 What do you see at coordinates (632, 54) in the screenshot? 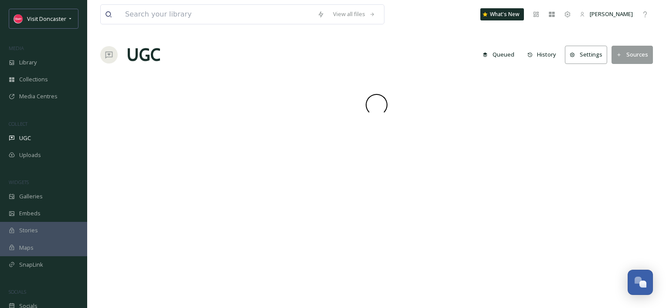
I see `a: Sources` at bounding box center [632, 54].